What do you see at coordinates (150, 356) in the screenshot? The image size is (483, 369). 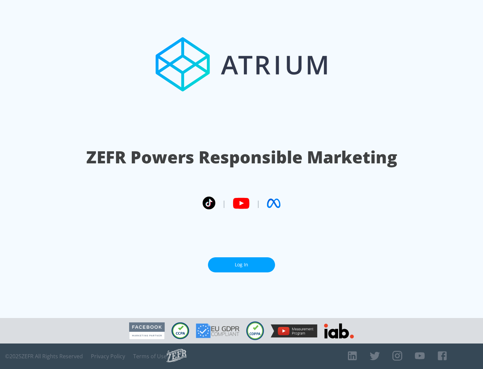 I see `a: Terms of Use` at bounding box center [150, 356].